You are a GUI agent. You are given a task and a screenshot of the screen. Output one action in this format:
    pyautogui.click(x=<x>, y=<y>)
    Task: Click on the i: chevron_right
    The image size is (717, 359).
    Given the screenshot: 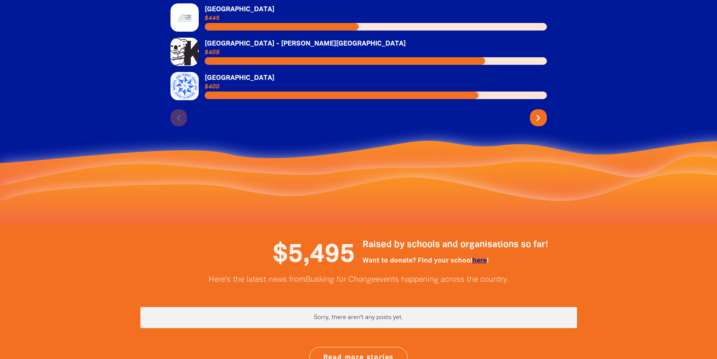 What is the action you would take?
    pyautogui.click(x=538, y=118)
    